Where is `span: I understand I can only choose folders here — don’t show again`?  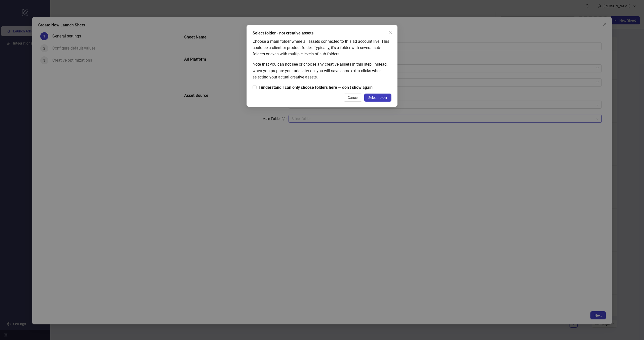 span: I understand I can only choose folders here — don’t show again is located at coordinates (315, 87).